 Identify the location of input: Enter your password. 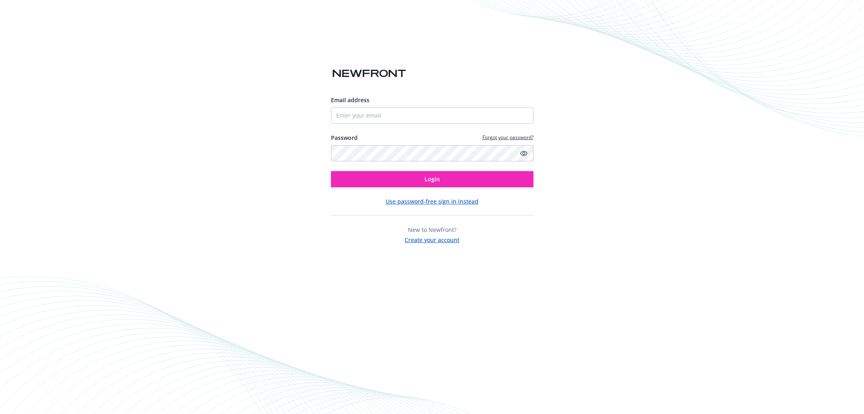
(432, 153).